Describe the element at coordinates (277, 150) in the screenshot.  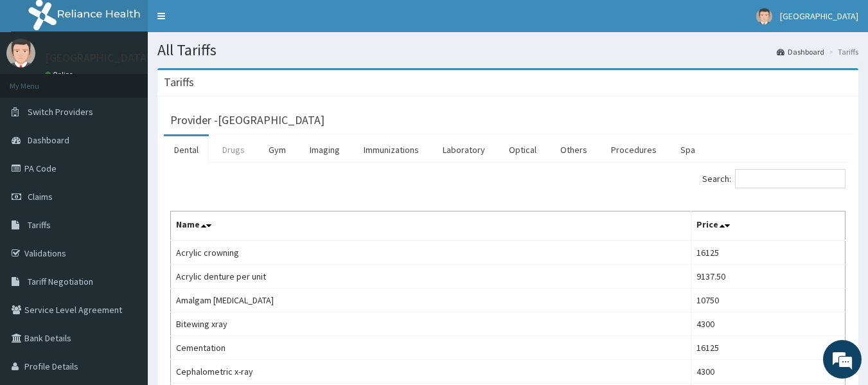
I see `a: Gym` at that location.